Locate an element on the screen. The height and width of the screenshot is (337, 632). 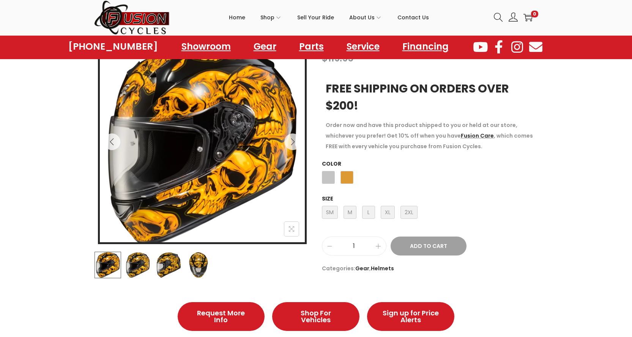
span: Home is located at coordinates (237, 17).